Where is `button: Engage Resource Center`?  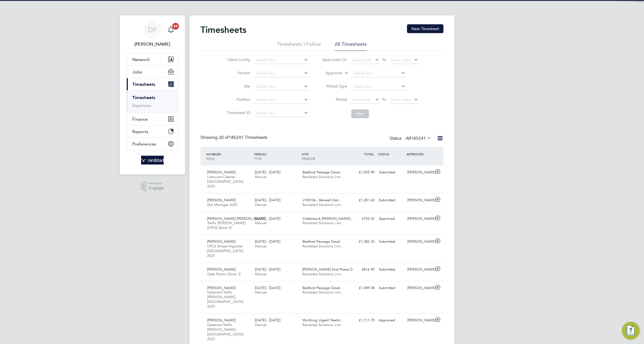
button: Engage Resource Center is located at coordinates (631, 331).